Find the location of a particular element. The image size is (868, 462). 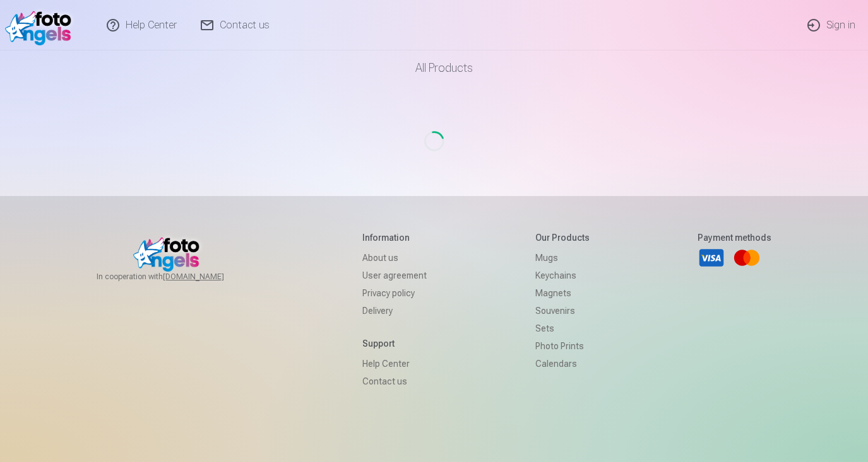

img: /v1 is located at coordinates (41, 25).